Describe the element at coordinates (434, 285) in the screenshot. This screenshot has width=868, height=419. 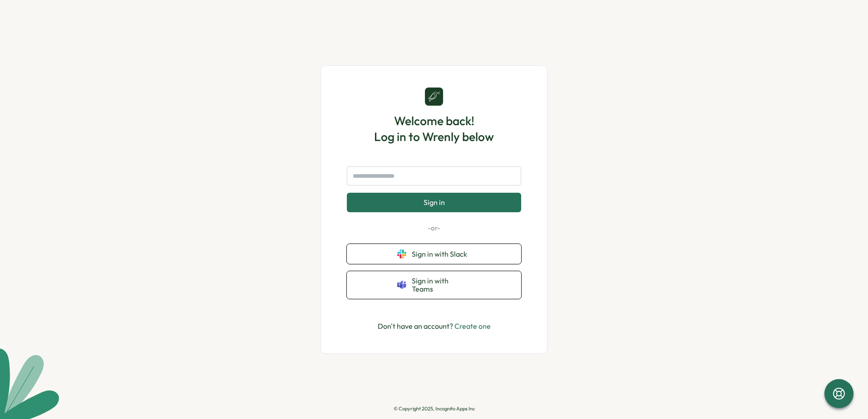
I see `button: Sign in with Teams` at that location.